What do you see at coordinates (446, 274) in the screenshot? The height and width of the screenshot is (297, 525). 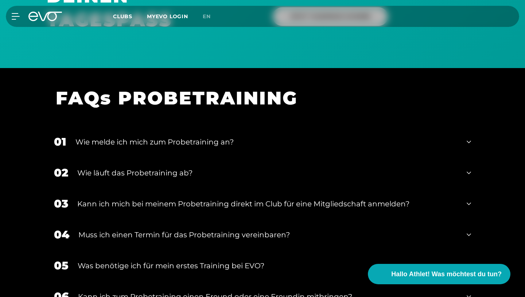 I see `span: Hallo Athlet! Was möchtest du tun?` at bounding box center [446, 274].